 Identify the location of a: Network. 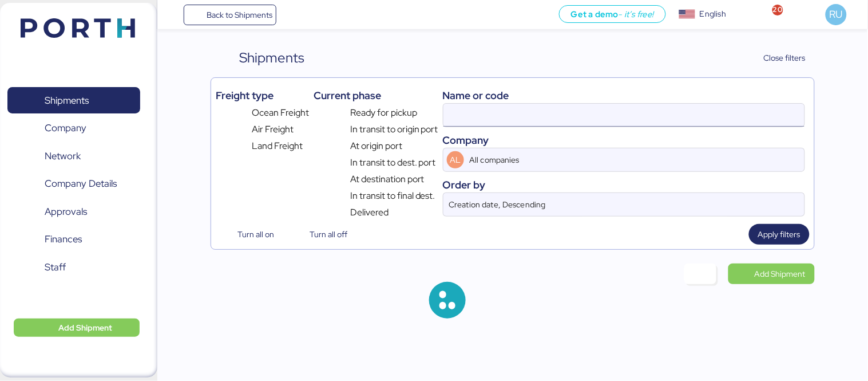
(74, 156).